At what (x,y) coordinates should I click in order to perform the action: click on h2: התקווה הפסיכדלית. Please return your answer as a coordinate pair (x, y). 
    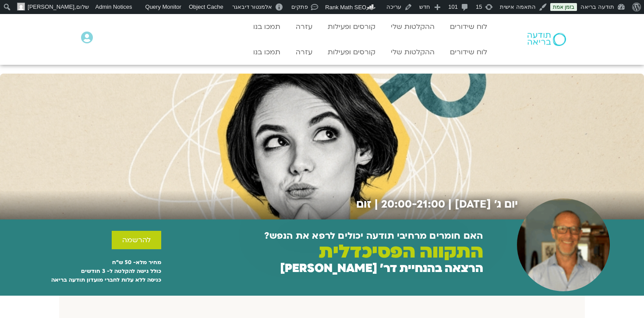
    Looking at the image, I should click on (401, 252).